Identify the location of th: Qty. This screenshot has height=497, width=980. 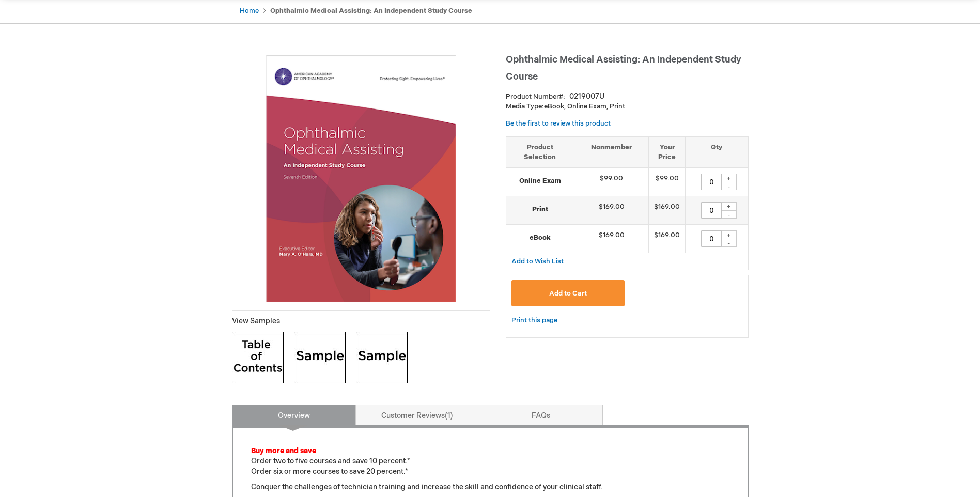
(717, 152).